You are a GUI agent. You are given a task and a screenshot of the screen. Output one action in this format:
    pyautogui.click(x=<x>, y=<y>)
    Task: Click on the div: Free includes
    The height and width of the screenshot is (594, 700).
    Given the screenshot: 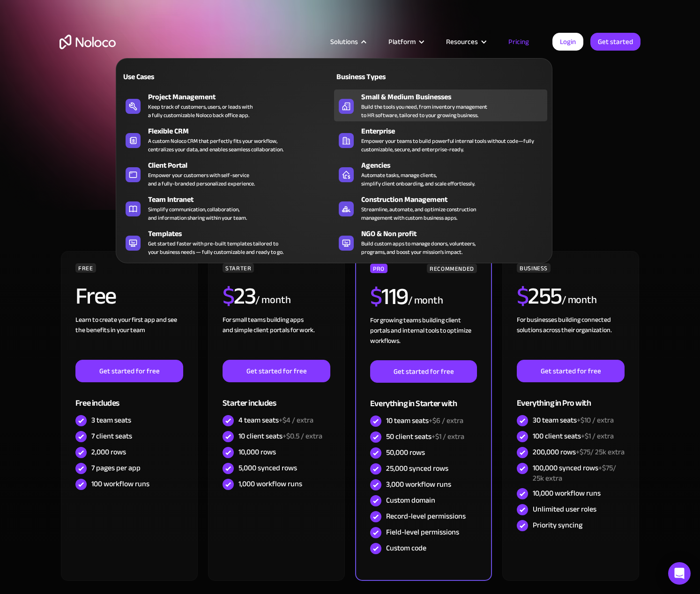 What is the action you would take?
    pyautogui.click(x=130, y=397)
    